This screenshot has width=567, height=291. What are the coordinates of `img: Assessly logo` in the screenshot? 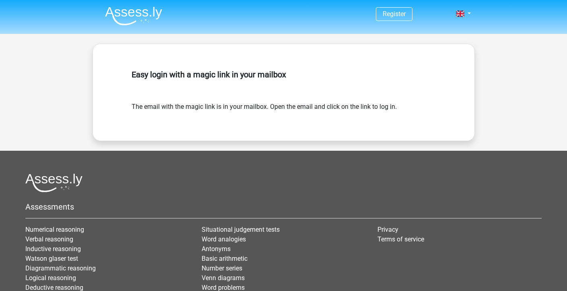 It's located at (54, 182).